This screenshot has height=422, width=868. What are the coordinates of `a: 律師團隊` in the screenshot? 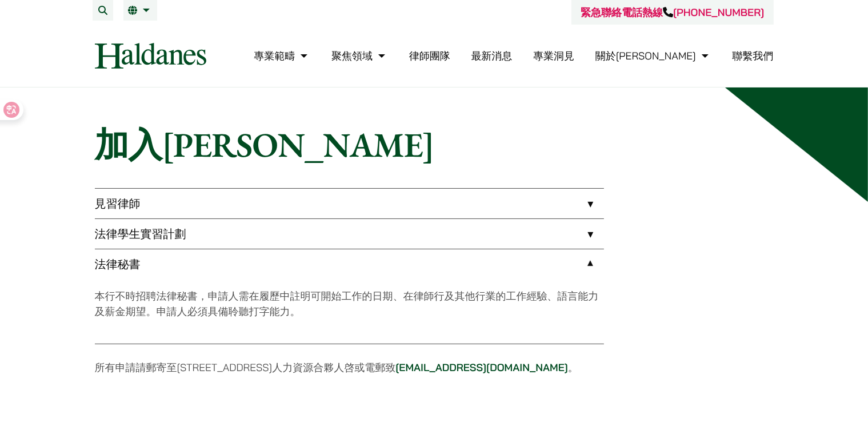 It's located at (430, 56).